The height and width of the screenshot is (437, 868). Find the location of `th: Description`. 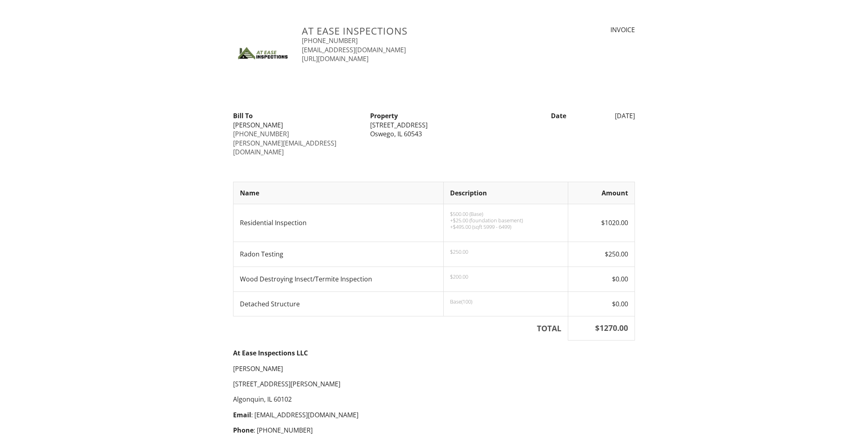

th: Description is located at coordinates (506, 193).